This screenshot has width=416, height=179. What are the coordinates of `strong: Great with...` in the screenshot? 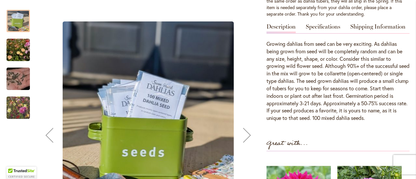 It's located at (287, 143).